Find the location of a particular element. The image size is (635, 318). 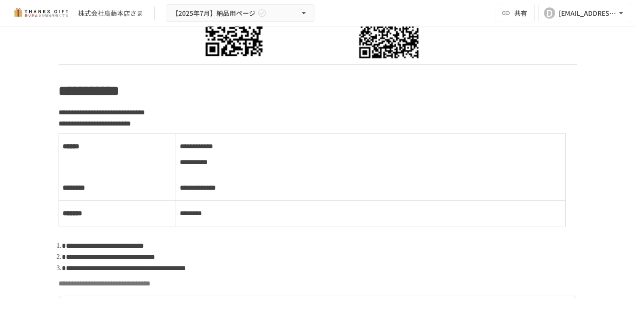

img: mMP1OxWUAhQbsRWCurg7vIHe5HqDpP7qZo7fRoNLXQh is located at coordinates (41, 13).